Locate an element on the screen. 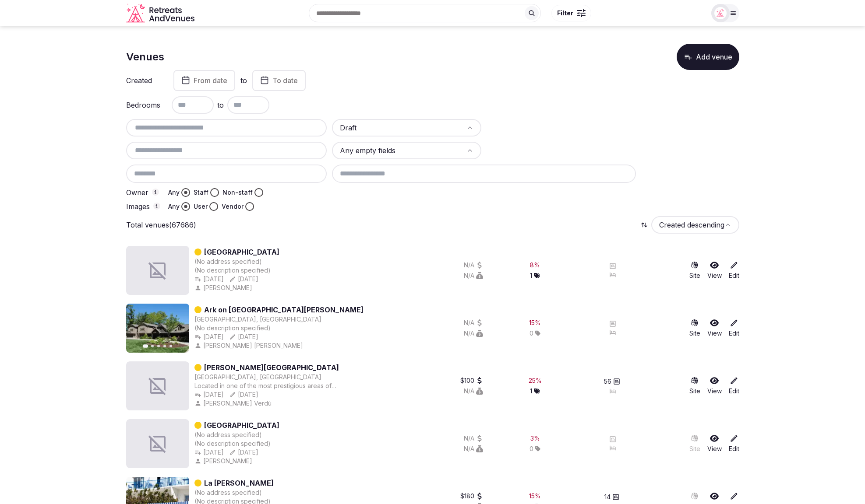  label: User is located at coordinates (200, 206).